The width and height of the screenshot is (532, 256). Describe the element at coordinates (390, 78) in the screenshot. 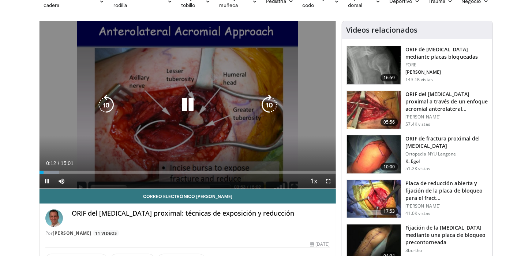

I see `span: 16:59` at that location.